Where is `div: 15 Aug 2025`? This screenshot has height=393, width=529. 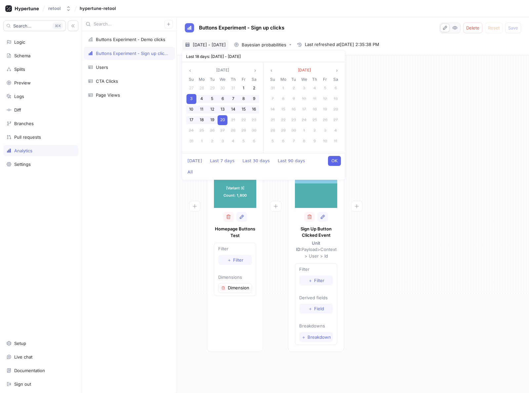
div: 15 Aug 2025 is located at coordinates (244, 110).